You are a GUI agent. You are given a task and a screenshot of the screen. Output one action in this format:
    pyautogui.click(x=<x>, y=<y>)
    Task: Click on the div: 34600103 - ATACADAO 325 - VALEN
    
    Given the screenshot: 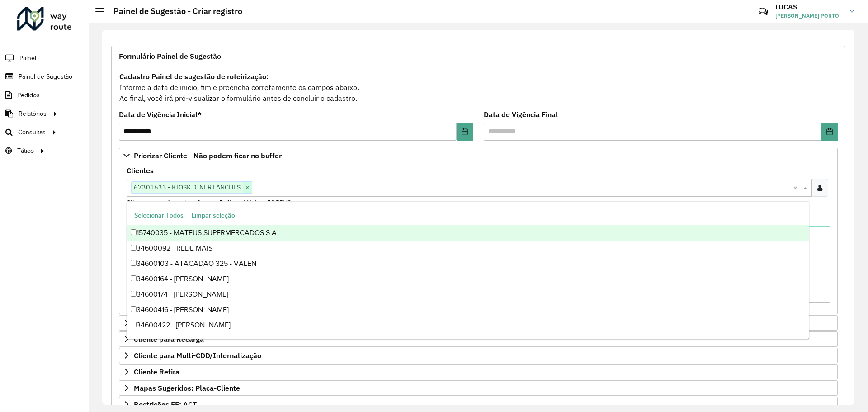 What is the action you would take?
    pyautogui.click(x=468, y=263)
    